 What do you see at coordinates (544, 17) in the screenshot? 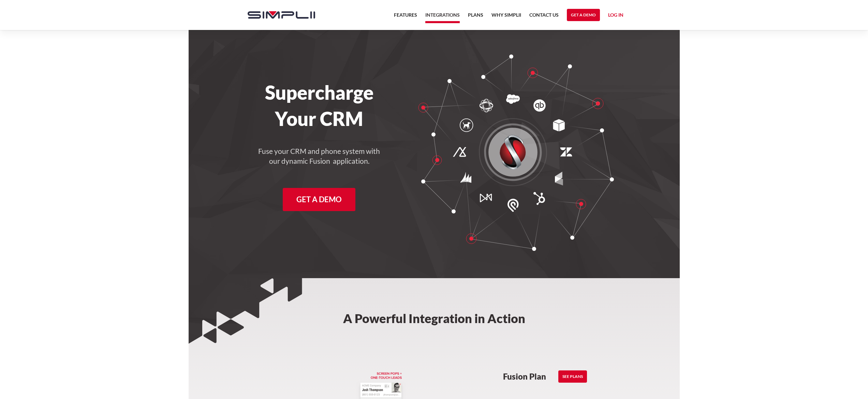
I see `a: Contact US` at bounding box center [544, 17].